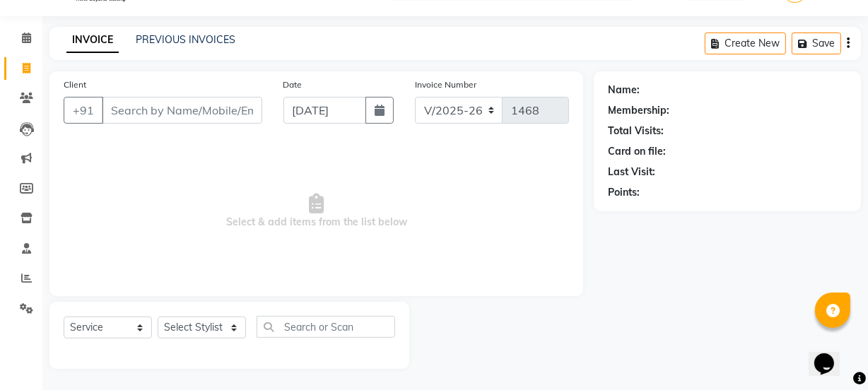 The width and height of the screenshot is (868, 390). Describe the element at coordinates (293, 85) in the screenshot. I see `label: Date` at that location.